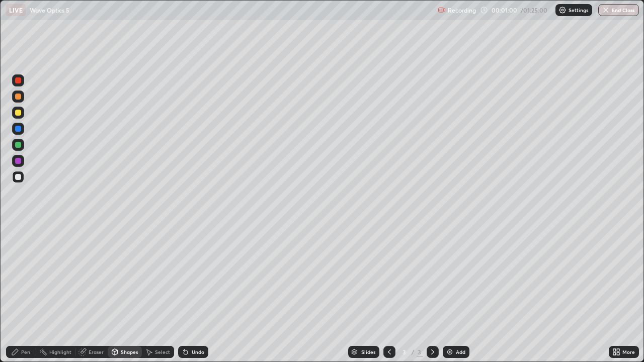 Image resolution: width=644 pixels, height=362 pixels. I want to click on div: Shapes, so click(129, 351).